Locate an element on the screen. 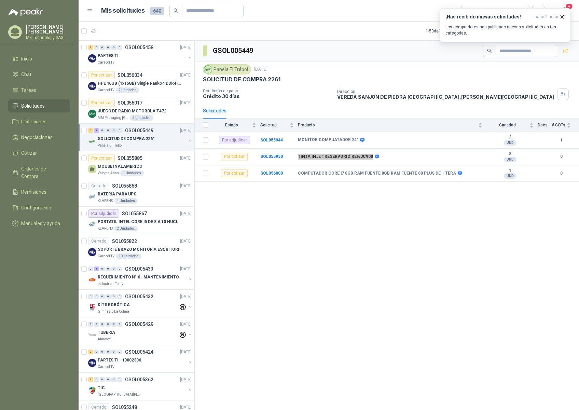  b: 0 is located at coordinates (562, 173).